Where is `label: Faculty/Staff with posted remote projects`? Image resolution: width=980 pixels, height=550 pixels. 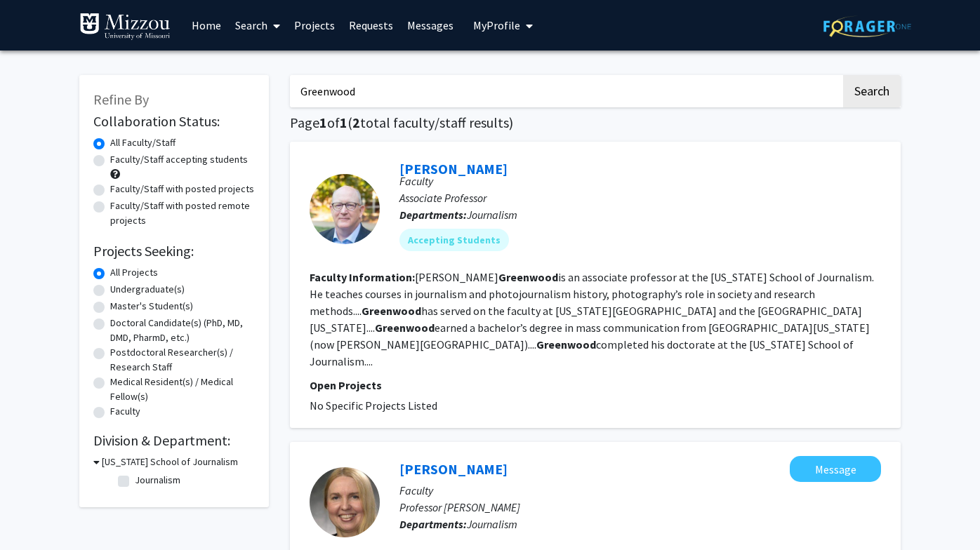 label: Faculty/Staff with posted remote projects is located at coordinates (182, 213).